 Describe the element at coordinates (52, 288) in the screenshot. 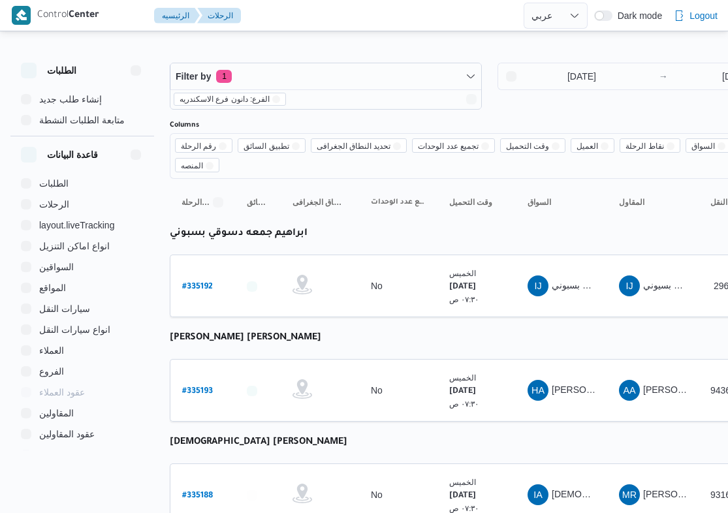

I see `span: المواقع` at that location.